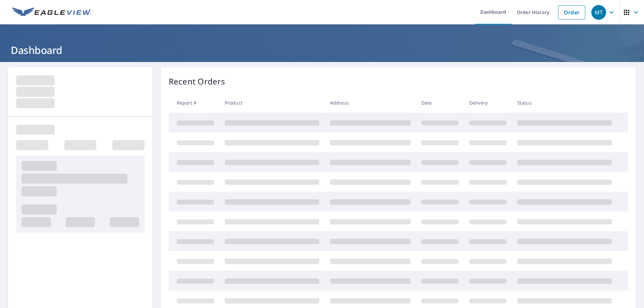 The width and height of the screenshot is (644, 308). What do you see at coordinates (194, 102) in the screenshot?
I see `th: Report #` at bounding box center [194, 102].